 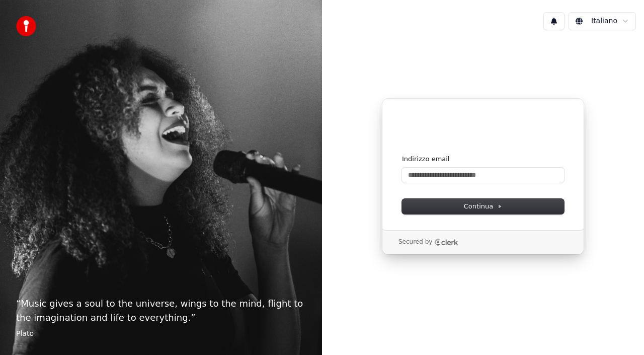 I want to click on button: Continua, so click(x=483, y=206).